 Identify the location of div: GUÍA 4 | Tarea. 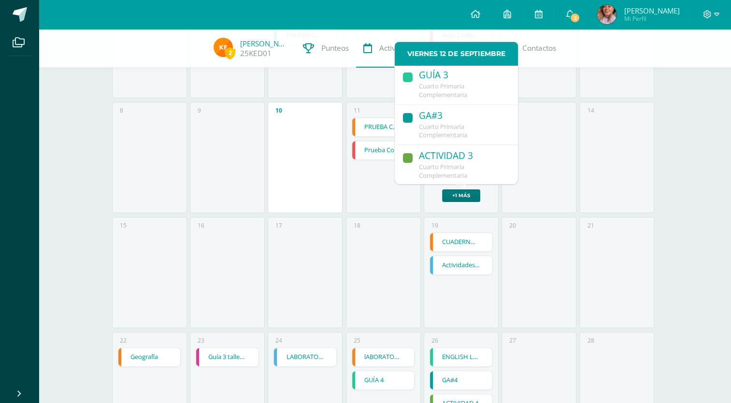
(383, 380).